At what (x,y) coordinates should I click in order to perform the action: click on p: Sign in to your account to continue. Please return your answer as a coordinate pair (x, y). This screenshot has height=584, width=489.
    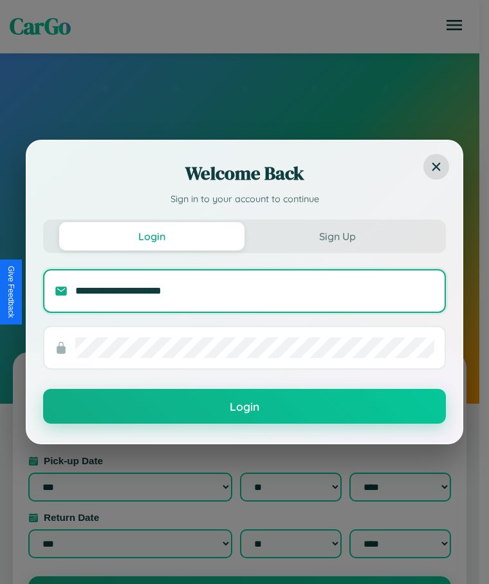
    Looking at the image, I should click on (245, 200).